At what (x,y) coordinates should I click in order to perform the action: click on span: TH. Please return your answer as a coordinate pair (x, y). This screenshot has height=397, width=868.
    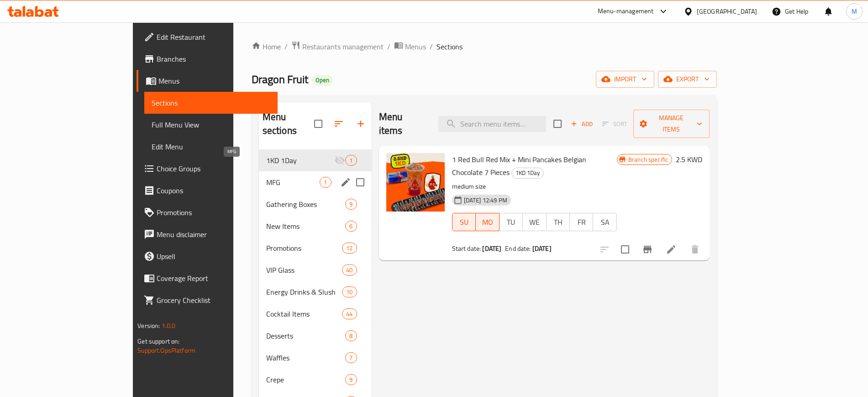
    Looking at the image, I should click on (558, 222).